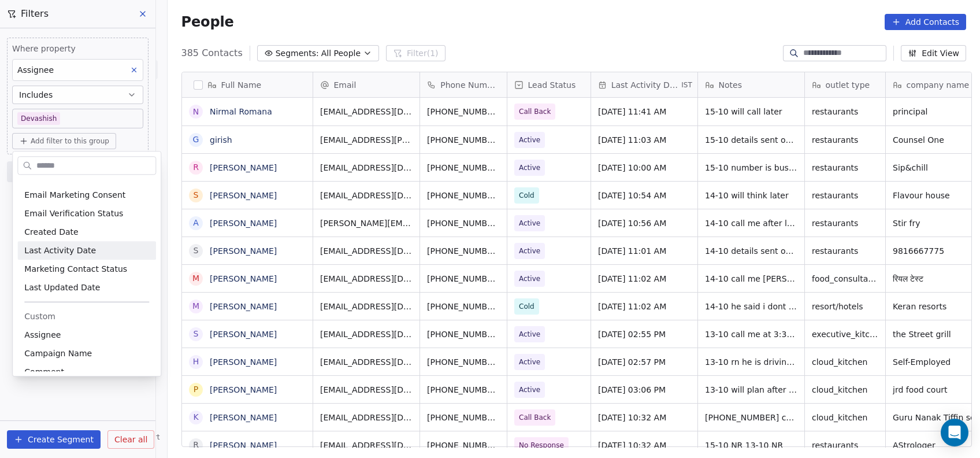 This screenshot has height=458, width=980. Describe the element at coordinates (58, 353) in the screenshot. I see `span: Campaign Name` at that location.